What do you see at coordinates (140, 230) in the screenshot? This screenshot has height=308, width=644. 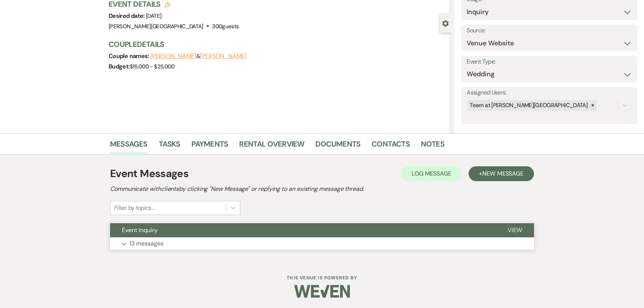 I see `span: Event Inquiry` at bounding box center [140, 230].